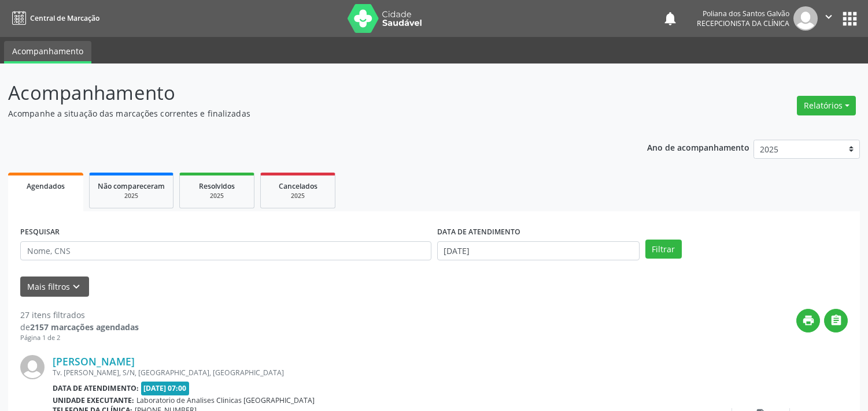  Describe the element at coordinates (826, 106) in the screenshot. I see `button: Relatórios` at that location.